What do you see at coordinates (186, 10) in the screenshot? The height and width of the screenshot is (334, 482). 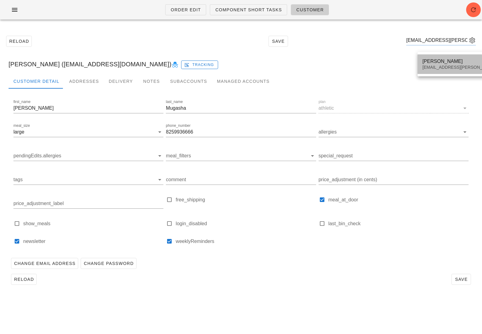 I see `span: Order Edit` at bounding box center [186, 10].